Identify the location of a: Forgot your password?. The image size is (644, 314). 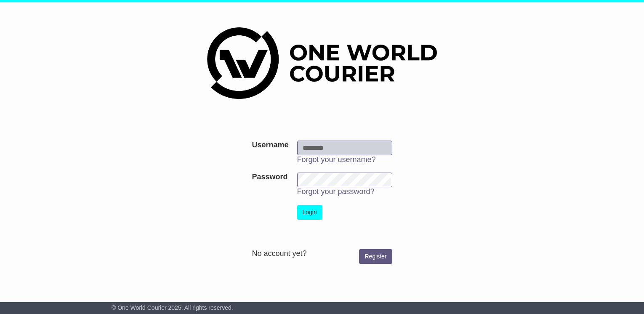
(336, 191).